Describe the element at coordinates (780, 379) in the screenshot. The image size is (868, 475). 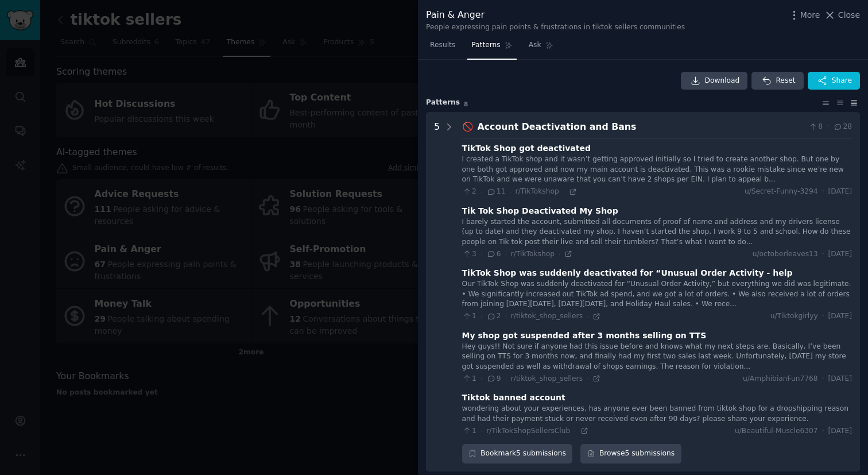
I see `span: u/AmphibianFun7768` at that location.